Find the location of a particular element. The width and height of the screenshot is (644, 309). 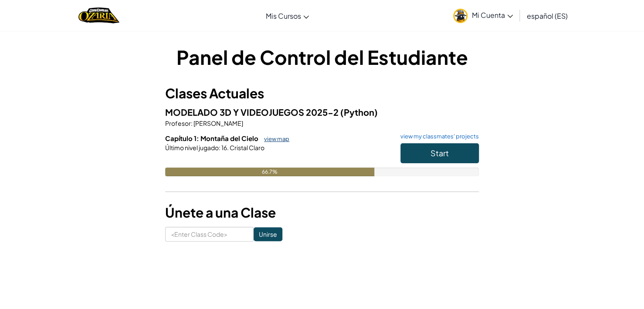

button: Start is located at coordinates (439, 153).